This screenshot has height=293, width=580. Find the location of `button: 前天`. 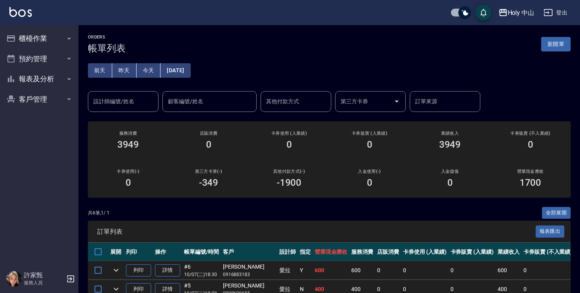

button: 前天 is located at coordinates (100, 70).